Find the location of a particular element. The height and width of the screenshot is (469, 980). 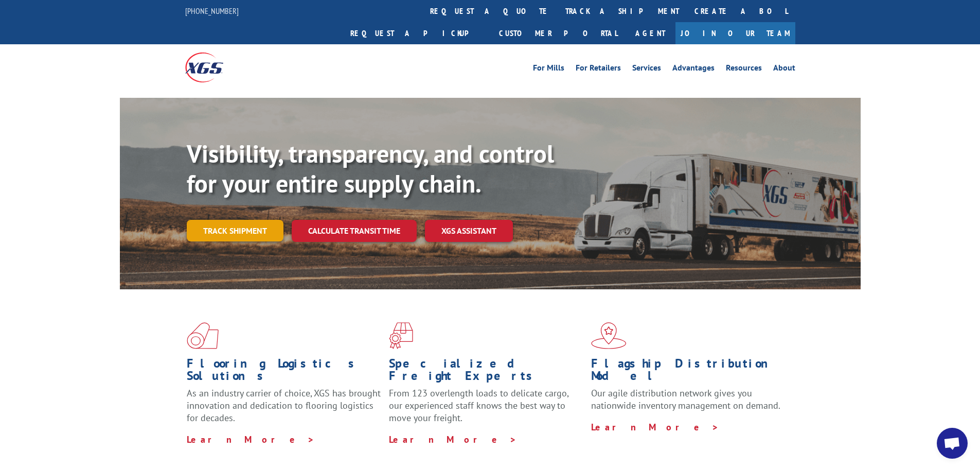

a: Customer Portal is located at coordinates (558, 33).